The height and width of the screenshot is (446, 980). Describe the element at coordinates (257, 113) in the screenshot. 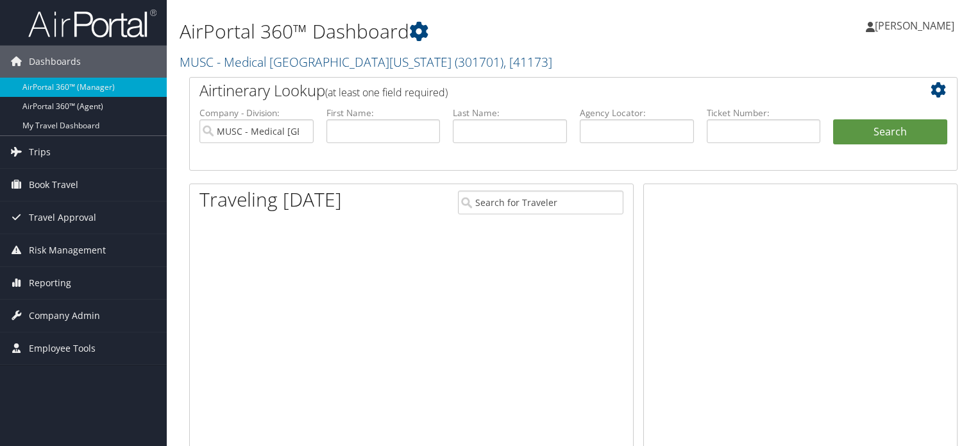

I see `label: Company - Division:` at that location.